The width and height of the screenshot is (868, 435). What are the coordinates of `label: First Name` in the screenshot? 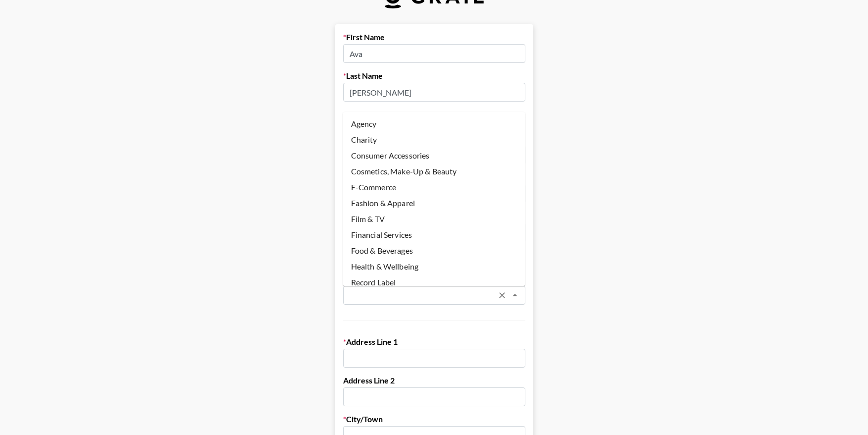 It's located at (434, 37).